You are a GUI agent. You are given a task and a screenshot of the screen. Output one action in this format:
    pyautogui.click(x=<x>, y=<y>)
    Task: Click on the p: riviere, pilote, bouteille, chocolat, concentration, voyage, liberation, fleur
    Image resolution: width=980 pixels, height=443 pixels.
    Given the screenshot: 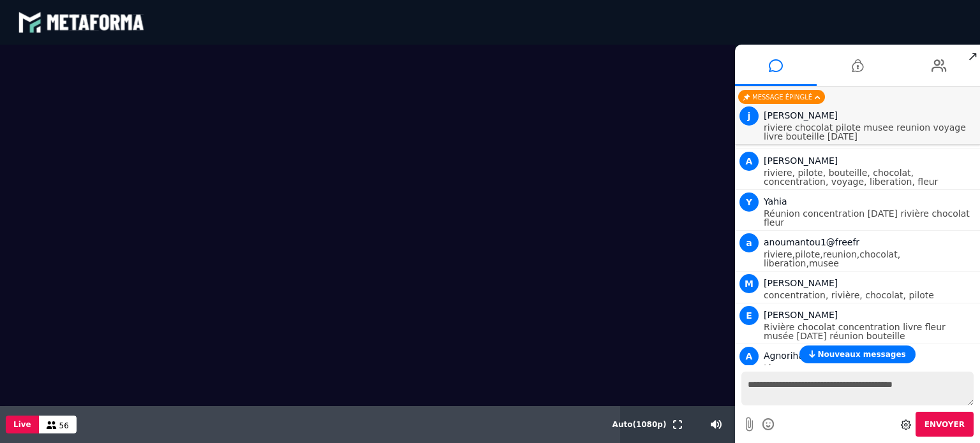 What is the action you would take?
    pyautogui.click(x=871, y=177)
    